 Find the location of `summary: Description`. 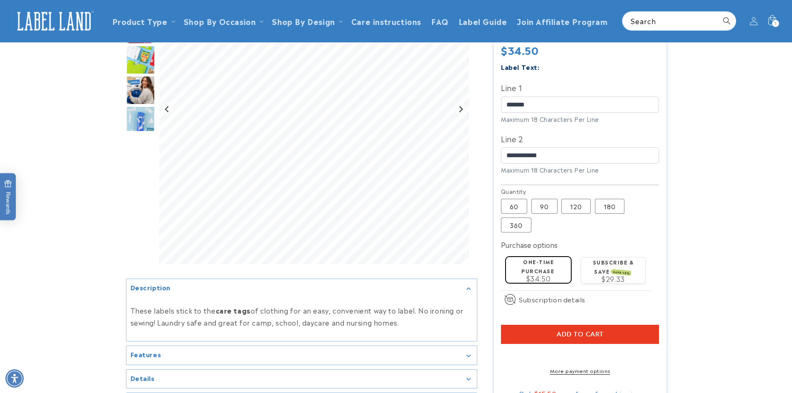

summary: Description is located at coordinates (302, 288).